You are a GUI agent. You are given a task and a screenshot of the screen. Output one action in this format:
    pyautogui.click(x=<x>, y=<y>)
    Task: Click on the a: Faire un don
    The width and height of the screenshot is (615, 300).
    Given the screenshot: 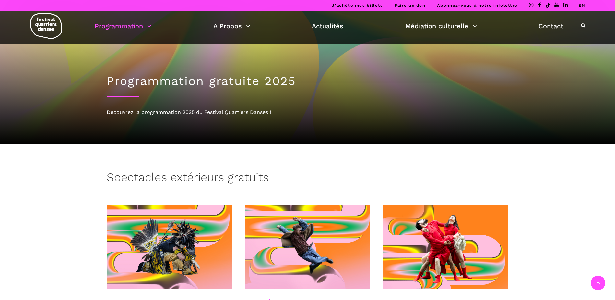 What is the action you would take?
    pyautogui.click(x=410, y=5)
    